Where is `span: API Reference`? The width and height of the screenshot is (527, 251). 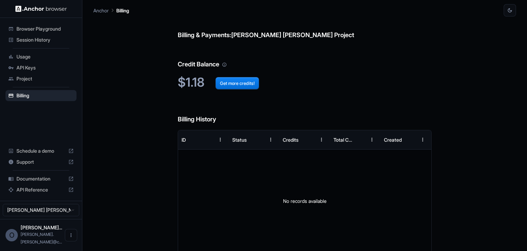
span: API Reference is located at coordinates (41, 190).